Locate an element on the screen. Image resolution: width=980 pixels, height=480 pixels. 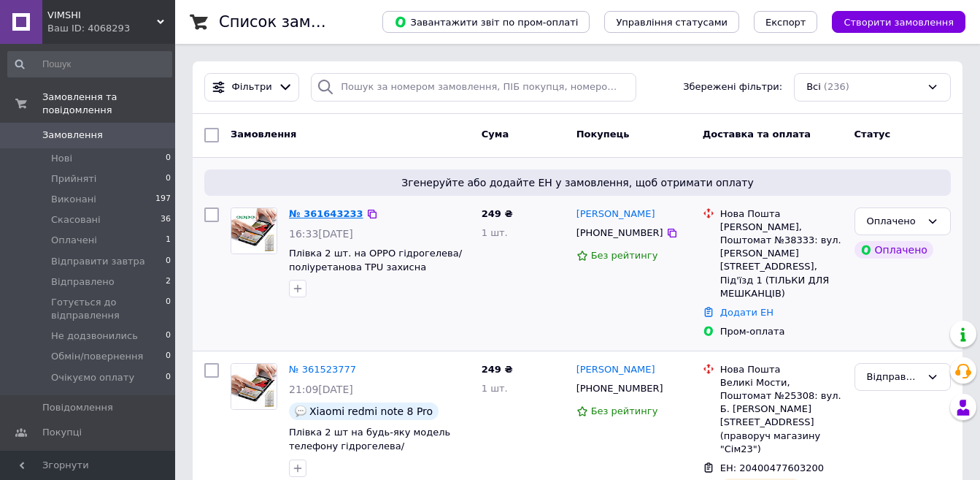
span: Прийняті is located at coordinates (73, 179).